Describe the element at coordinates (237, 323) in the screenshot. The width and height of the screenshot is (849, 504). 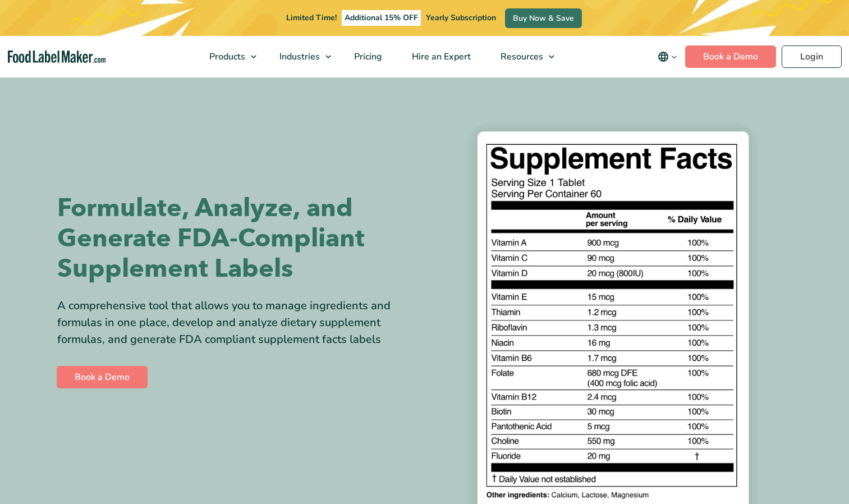
I see `div: A comprehensive tool that allows you to manage ingredients and formulas in one place, develop and...` at that location.